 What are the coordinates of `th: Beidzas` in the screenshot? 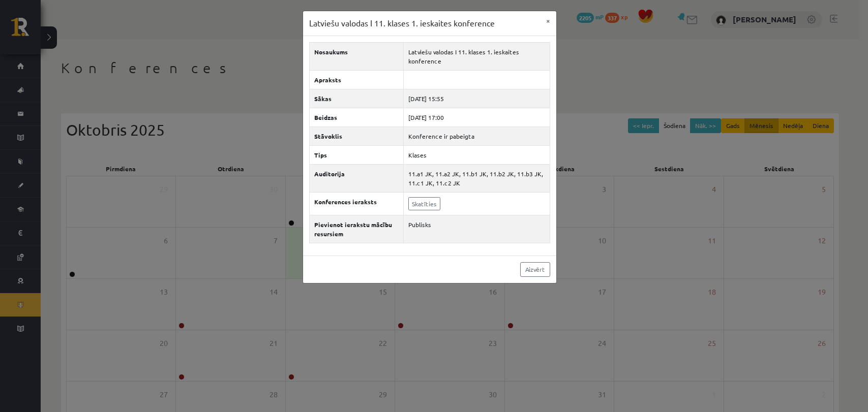 It's located at (356, 117).